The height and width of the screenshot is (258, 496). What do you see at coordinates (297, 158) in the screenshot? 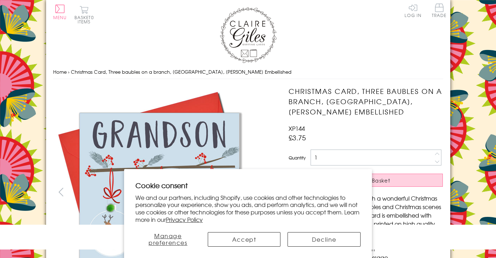
I see `label: Quantity` at bounding box center [297, 158].